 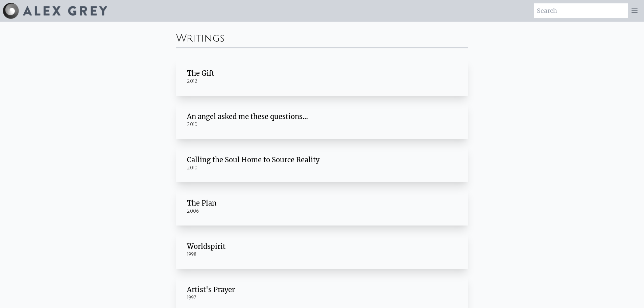 What do you see at coordinates (322, 247) in the screenshot?
I see `div: Worldspirit` at bounding box center [322, 247].